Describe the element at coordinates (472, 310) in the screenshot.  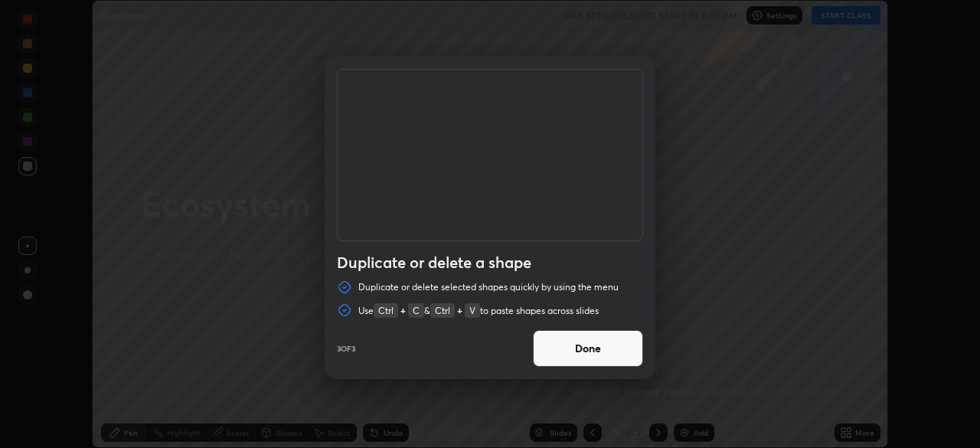
I see `code: V` at that location.